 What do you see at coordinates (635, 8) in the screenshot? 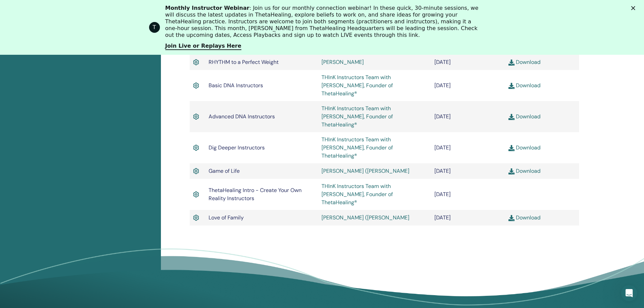
I see `div: Close` at bounding box center [635, 8].